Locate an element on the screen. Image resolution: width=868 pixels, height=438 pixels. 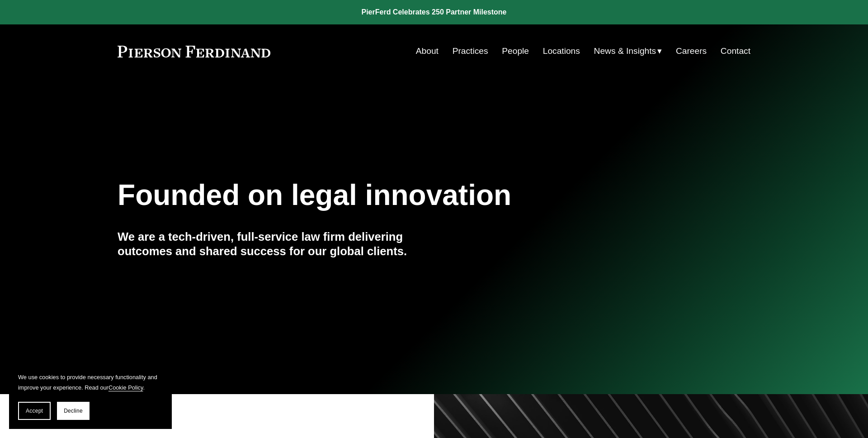
a: Practices is located at coordinates (470, 51).